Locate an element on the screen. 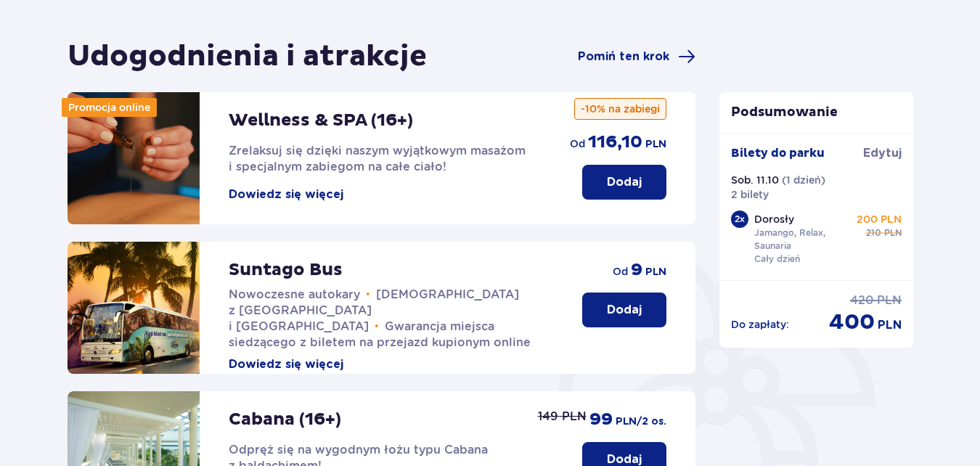  span: 420 is located at coordinates (861, 301).